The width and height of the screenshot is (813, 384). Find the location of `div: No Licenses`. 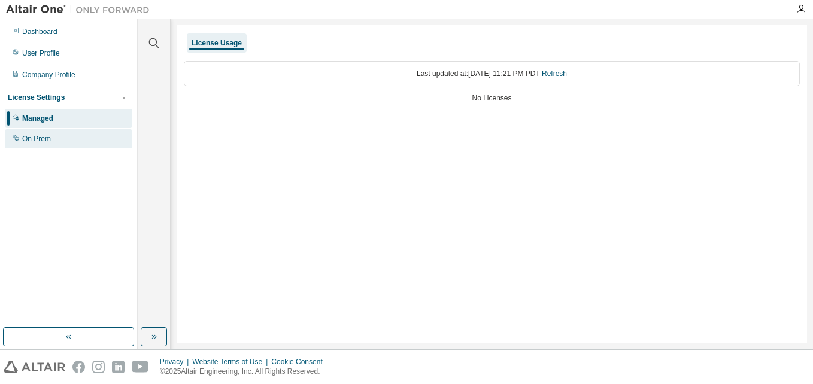

div: No Licenses is located at coordinates (491, 98).